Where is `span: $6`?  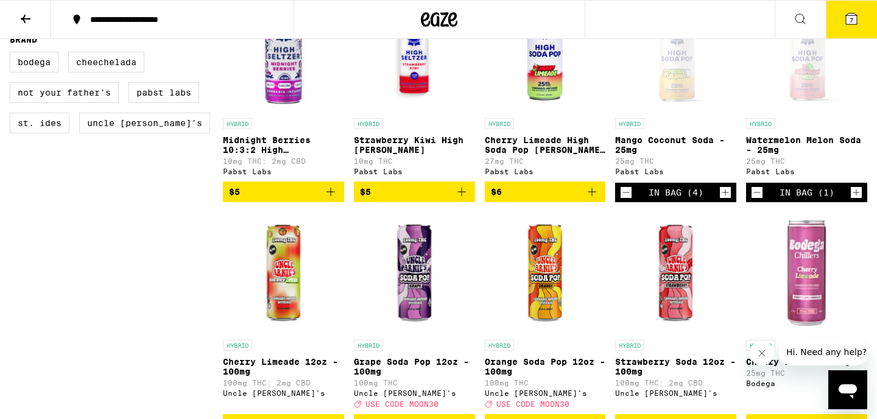 span: $6 is located at coordinates (496, 192).